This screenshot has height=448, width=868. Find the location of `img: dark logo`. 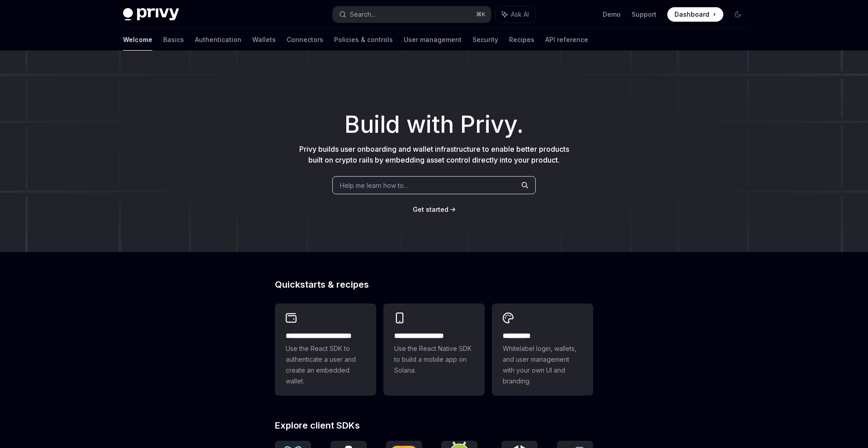

img: dark logo is located at coordinates (151, 14).